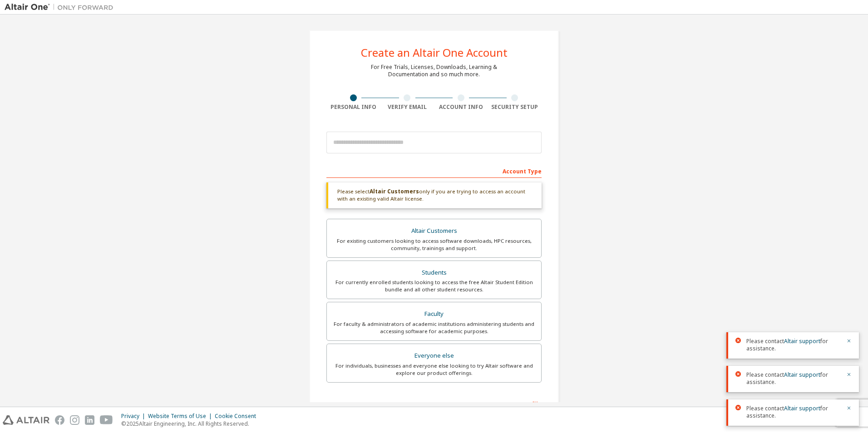  I want to click on div: Website Terms of Use, so click(181, 416).